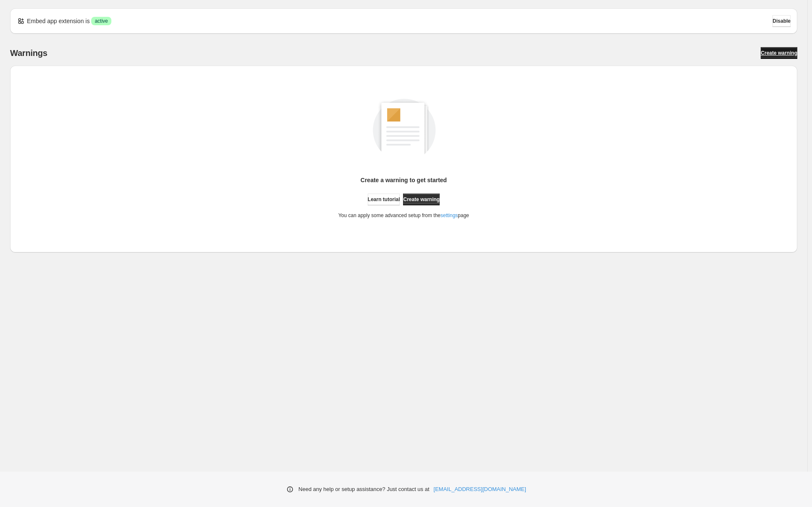 The height and width of the screenshot is (507, 812). I want to click on p: Embed app extension is, so click(58, 21).